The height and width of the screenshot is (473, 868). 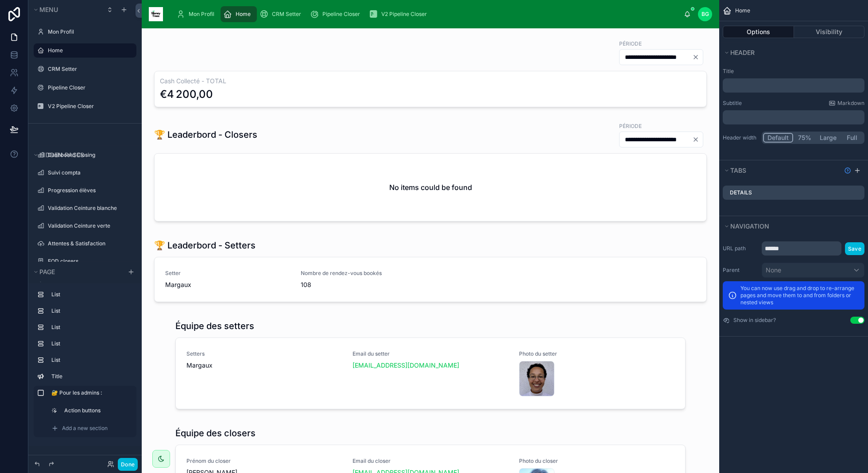 What do you see at coordinates (156, 14) in the screenshot?
I see `img: App logo` at bounding box center [156, 14].